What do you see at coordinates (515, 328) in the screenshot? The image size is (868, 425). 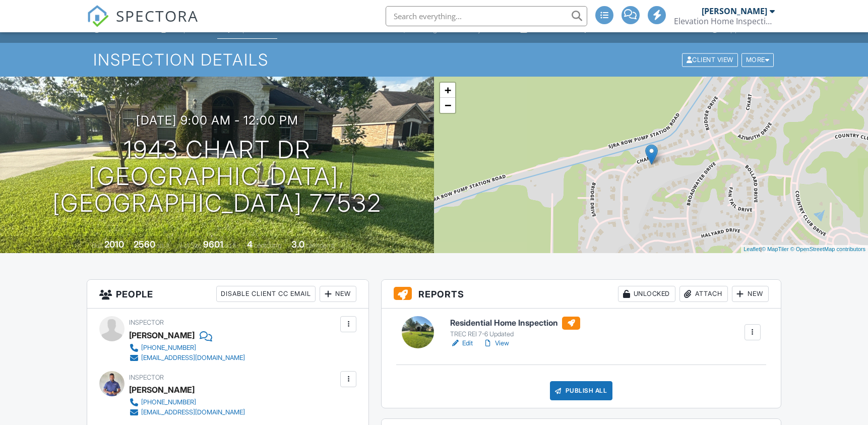 I see `a: Residential Home Inspection TREC REI 7-6 Updated` at bounding box center [515, 328].